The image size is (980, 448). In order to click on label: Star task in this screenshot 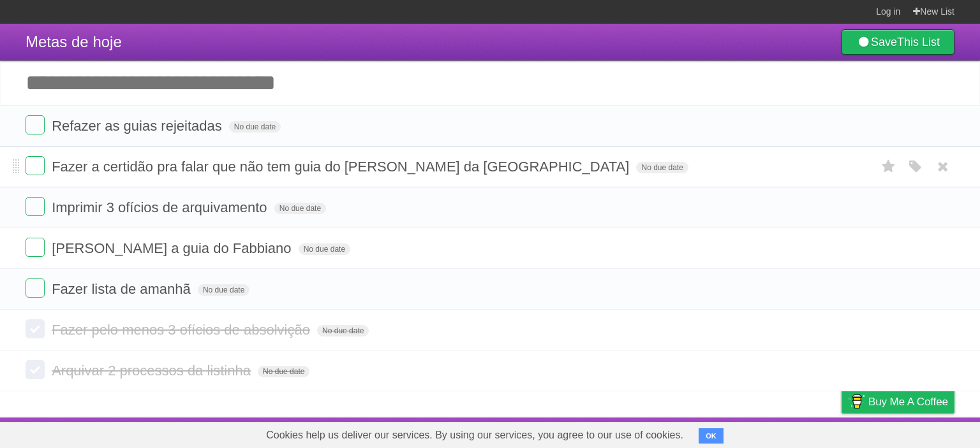, I will do `click(889, 166)`.